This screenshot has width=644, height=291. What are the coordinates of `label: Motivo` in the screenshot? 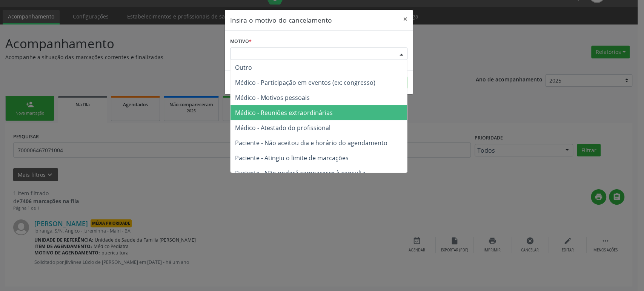 It's located at (241, 42).